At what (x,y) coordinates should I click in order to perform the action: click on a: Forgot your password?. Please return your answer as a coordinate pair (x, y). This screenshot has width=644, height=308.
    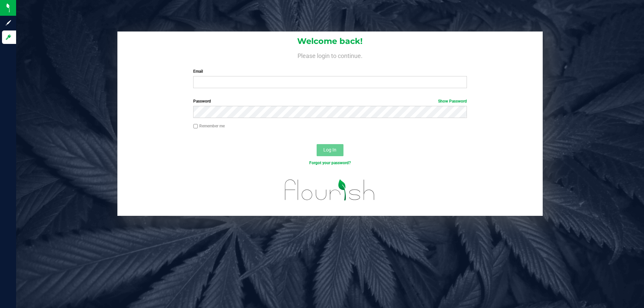
    Looking at the image, I should click on (330, 163).